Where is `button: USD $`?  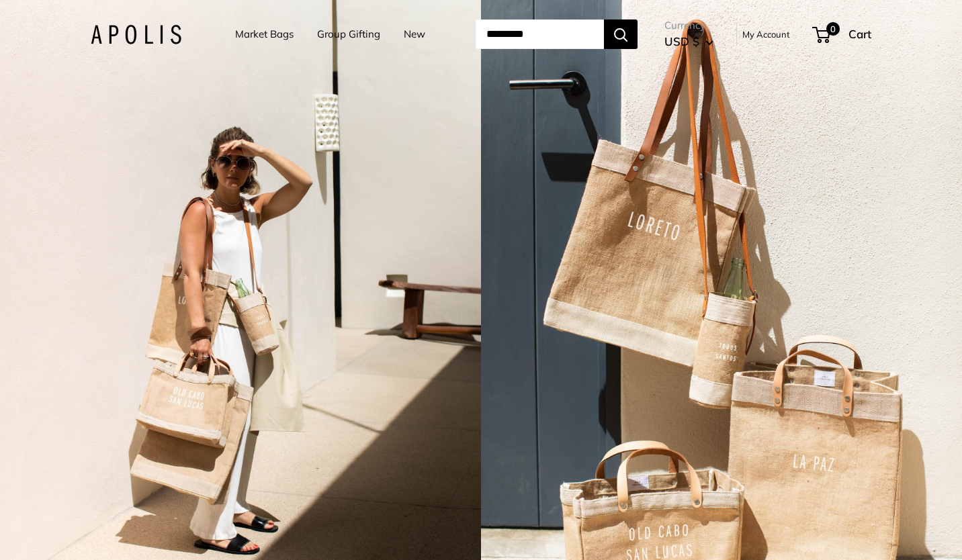 button: USD $ is located at coordinates (688, 41).